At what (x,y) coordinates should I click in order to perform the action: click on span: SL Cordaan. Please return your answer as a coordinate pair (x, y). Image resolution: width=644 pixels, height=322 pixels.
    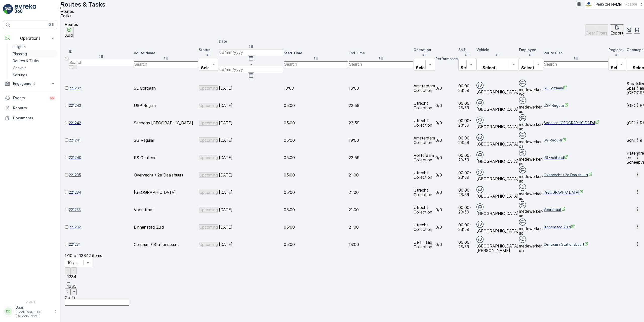
    Looking at the image, I should click on (576, 88).